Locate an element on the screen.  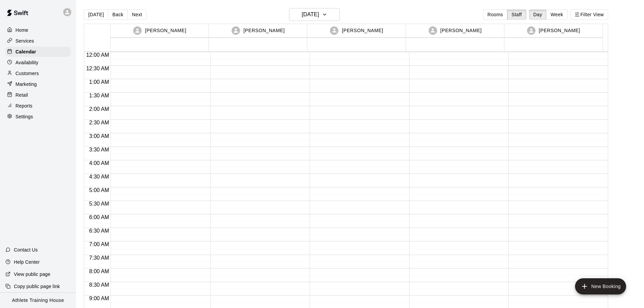
p: Marketing is located at coordinates (26, 84).